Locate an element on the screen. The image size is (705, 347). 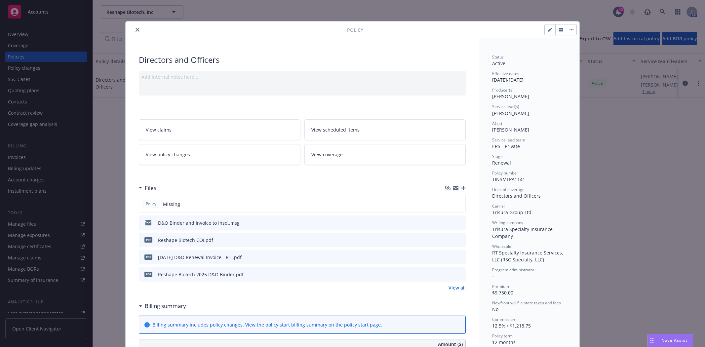
span: Premium is located at coordinates (500, 286).